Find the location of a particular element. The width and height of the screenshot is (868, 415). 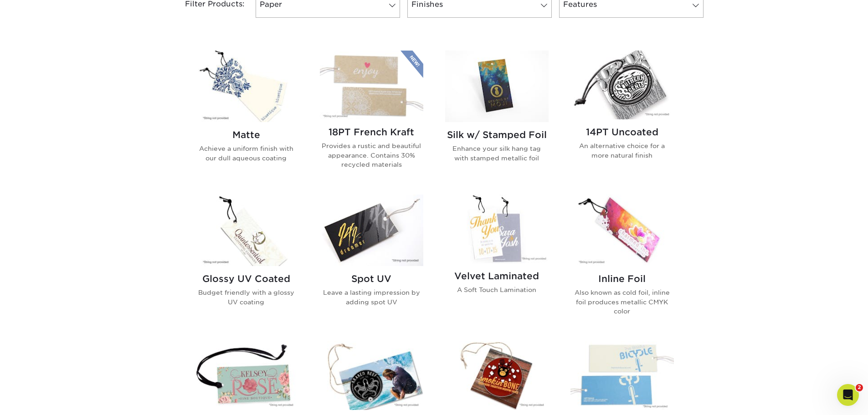

img: 14PT Natural Hang Tags is located at coordinates (622, 375).